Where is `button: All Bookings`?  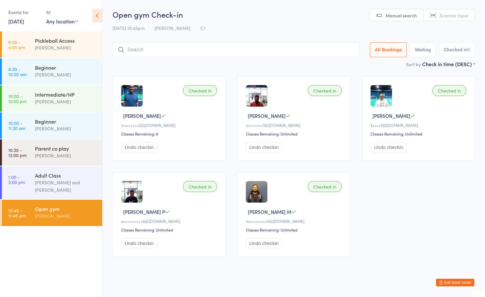 button: All Bookings is located at coordinates (389, 50).